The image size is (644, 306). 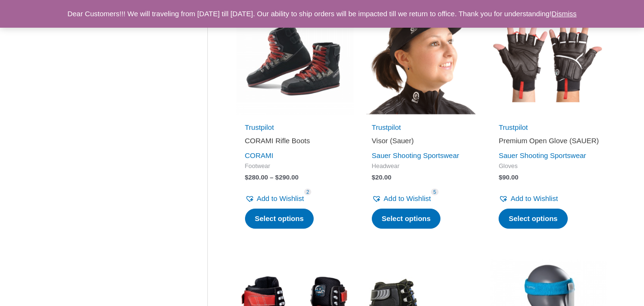 What do you see at coordinates (295, 142) in the screenshot?
I see `a: CORAMI Rifle Boots` at bounding box center [295, 142].